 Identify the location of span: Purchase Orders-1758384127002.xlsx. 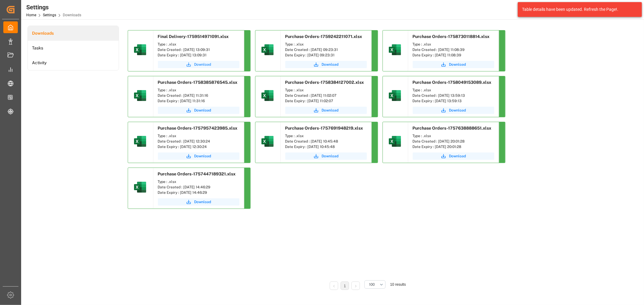
(325, 82).